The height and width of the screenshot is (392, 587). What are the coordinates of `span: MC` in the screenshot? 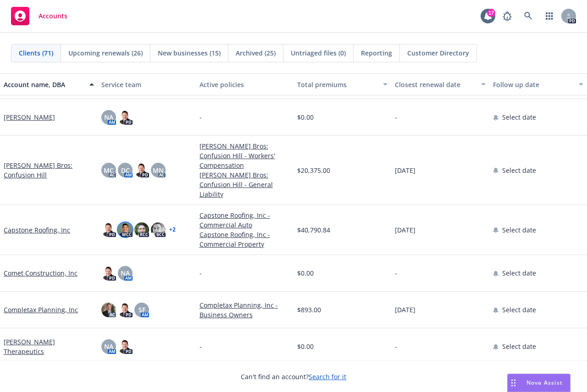 It's located at (109, 170).